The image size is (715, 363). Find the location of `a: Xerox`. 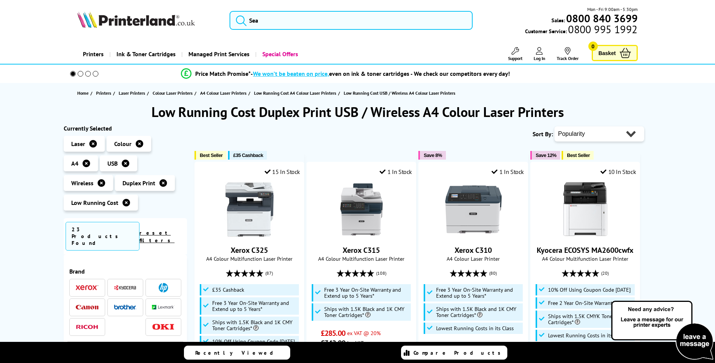

a: Xerox is located at coordinates (87, 287).